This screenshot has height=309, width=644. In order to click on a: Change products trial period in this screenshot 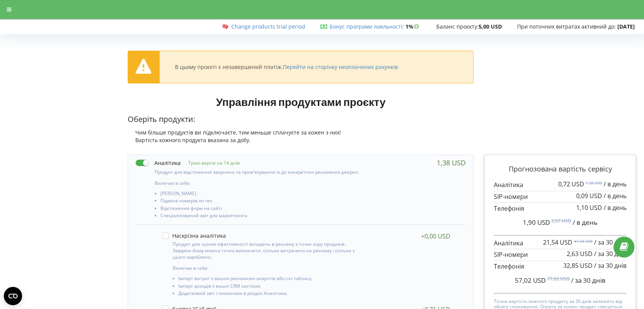, I will do `click(269, 26)`.